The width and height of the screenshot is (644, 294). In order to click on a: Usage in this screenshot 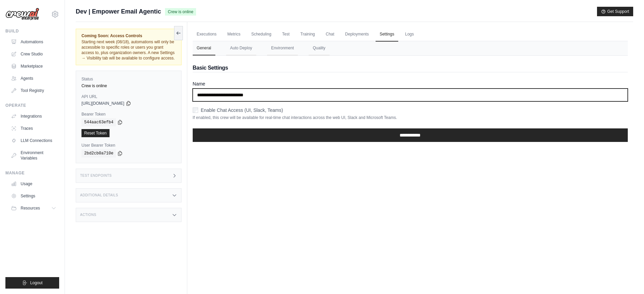, I will do `click(33, 184)`.